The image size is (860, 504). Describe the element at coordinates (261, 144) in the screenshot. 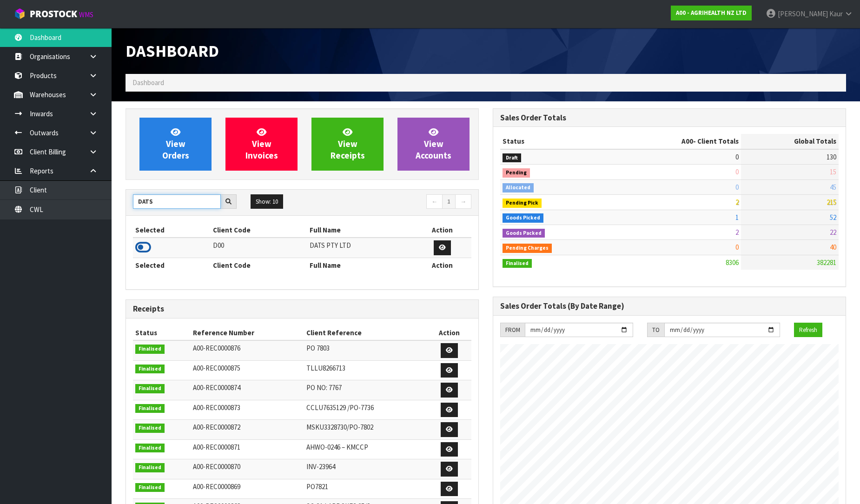

I see `a: ViewInvoices` at that location.